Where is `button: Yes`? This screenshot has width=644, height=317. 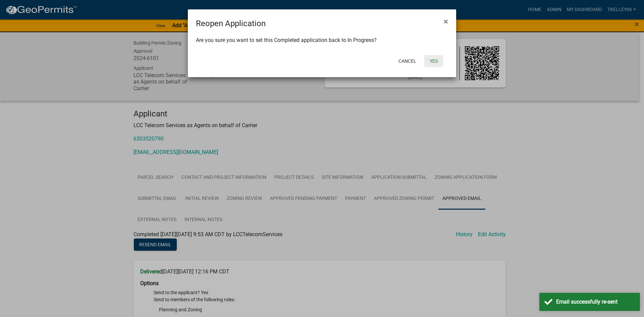
button: Yes is located at coordinates (434, 61).